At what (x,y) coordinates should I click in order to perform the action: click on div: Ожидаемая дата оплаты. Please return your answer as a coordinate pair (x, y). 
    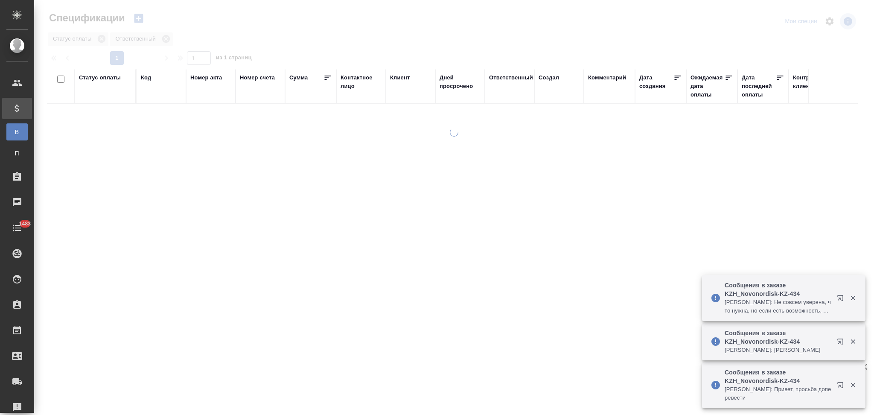
    Looking at the image, I should click on (708, 86).